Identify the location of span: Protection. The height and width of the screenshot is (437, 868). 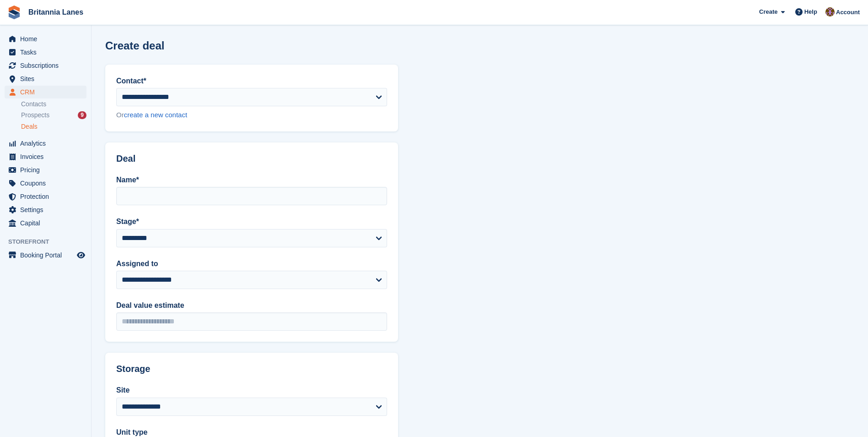
(47, 196).